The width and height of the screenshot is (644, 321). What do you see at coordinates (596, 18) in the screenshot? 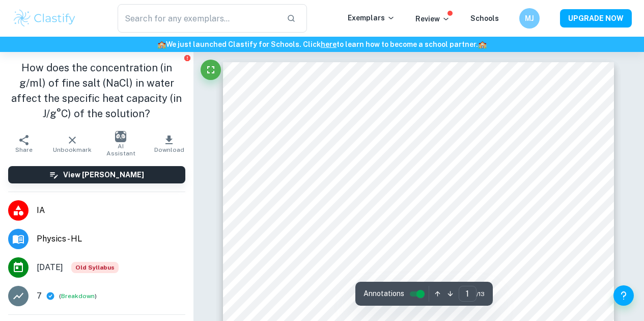
I see `button: UPGRADE NOW` at bounding box center [596, 18].